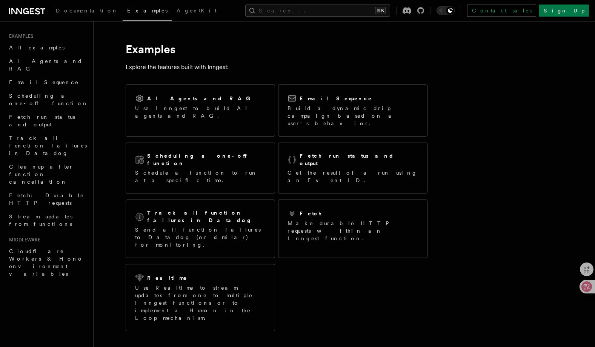  What do you see at coordinates (353, 111) in the screenshot?
I see `a: Email SequenceBuild a dynamic drip campaign based on a user's behavior.` at bounding box center [353, 111].